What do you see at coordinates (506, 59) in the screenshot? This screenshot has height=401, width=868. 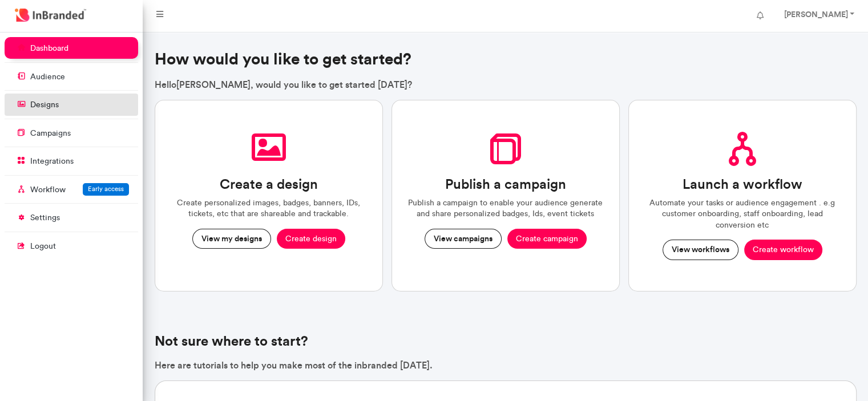 I see `h3: How would you like to get started?` at bounding box center [506, 59].